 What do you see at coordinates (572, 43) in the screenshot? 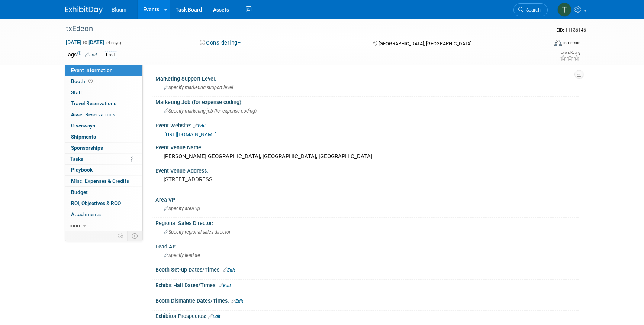
I see `div: In-Person` at bounding box center [572, 43].